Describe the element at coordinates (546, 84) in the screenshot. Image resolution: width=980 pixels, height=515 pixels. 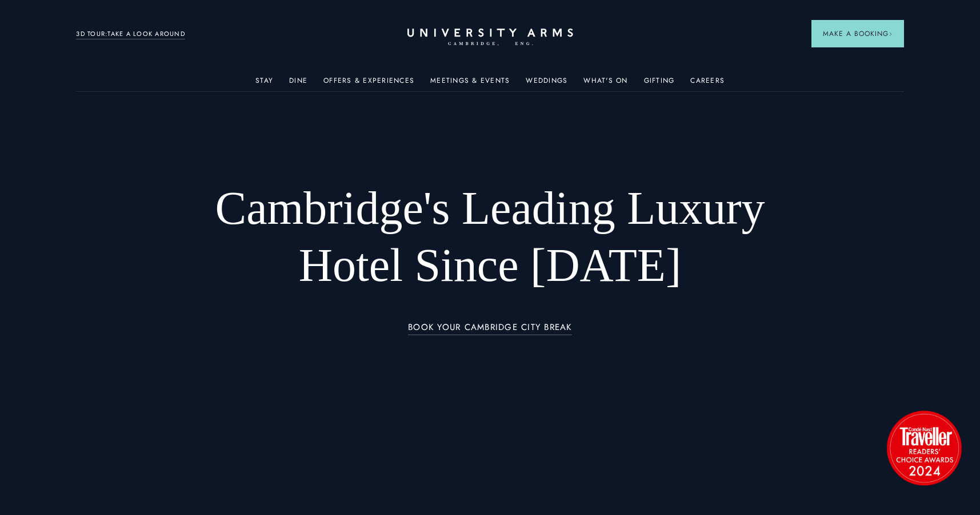
I see `a: Weddings` at that location.